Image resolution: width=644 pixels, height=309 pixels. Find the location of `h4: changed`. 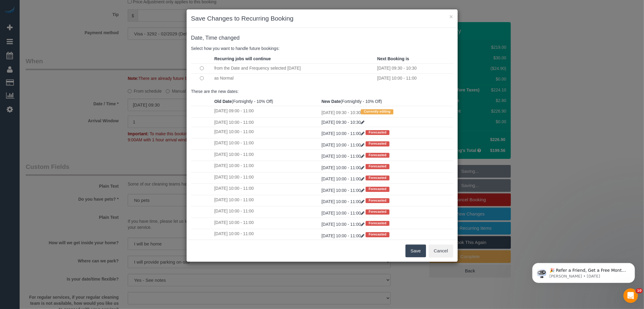

h4: changed is located at coordinates (322, 38).